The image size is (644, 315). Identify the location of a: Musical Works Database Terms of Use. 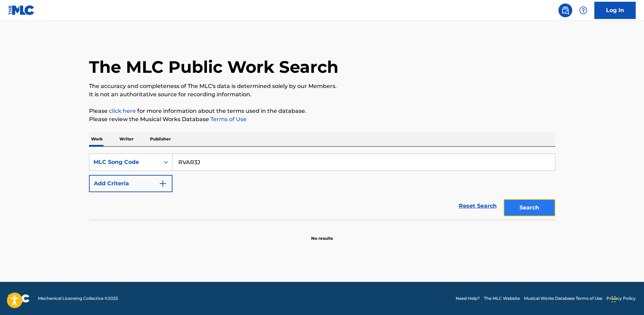
(563, 298).